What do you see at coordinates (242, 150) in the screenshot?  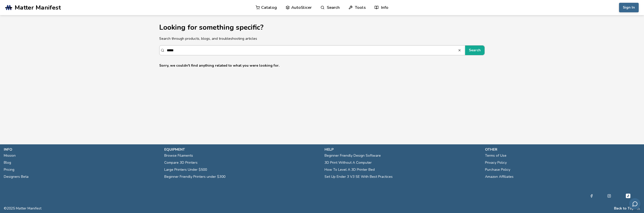 I see `p: equipment` at bounding box center [242, 150].